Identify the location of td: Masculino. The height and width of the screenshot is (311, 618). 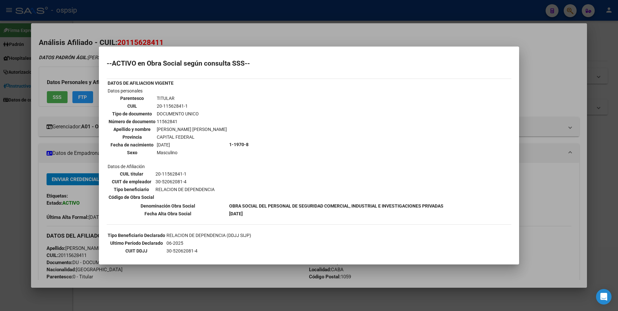
(192, 152).